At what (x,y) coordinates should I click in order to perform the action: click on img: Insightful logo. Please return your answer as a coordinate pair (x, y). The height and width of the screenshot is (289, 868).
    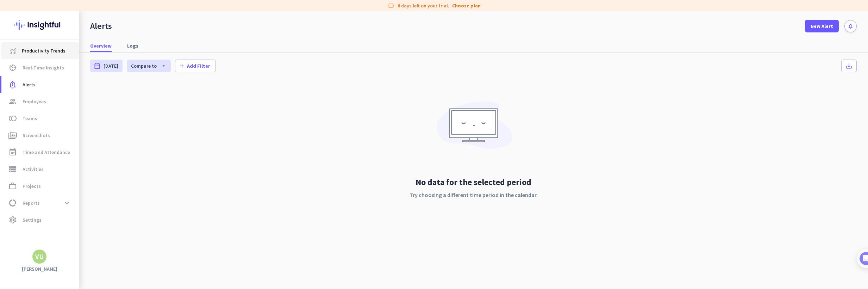
    Looking at the image, I should click on (39, 25).